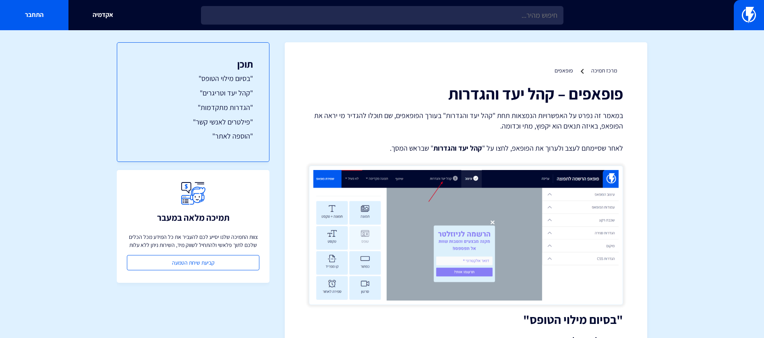 Image resolution: width=764 pixels, height=338 pixels. Describe the element at coordinates (193, 79) in the screenshot. I see `a: "בסיום מילוי הטופס"` at that location.